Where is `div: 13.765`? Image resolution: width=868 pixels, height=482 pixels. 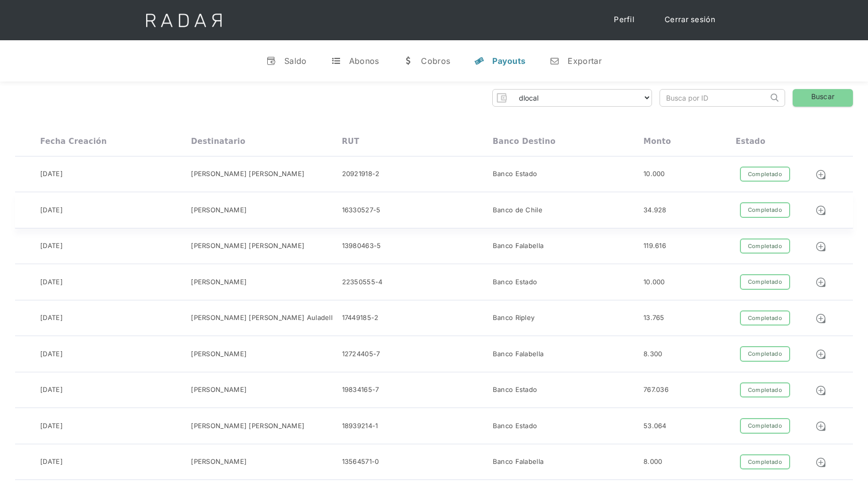
div: 13.765 is located at coordinates (654, 318).